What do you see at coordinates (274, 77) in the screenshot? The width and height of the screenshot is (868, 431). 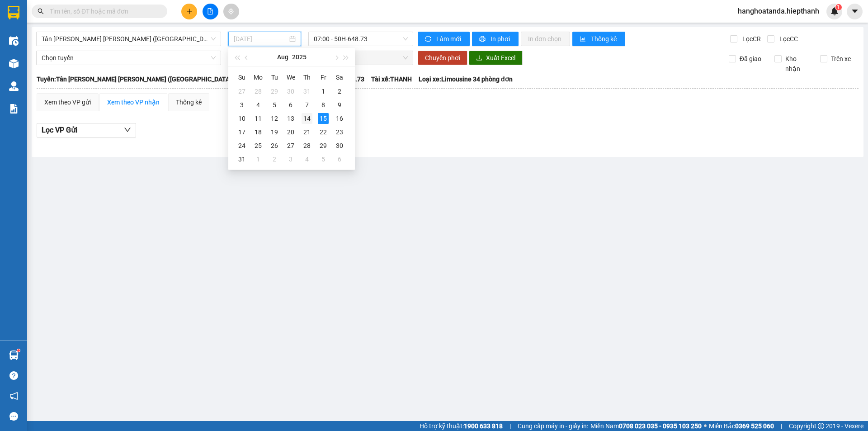 I see `th: Tu` at bounding box center [274, 77].